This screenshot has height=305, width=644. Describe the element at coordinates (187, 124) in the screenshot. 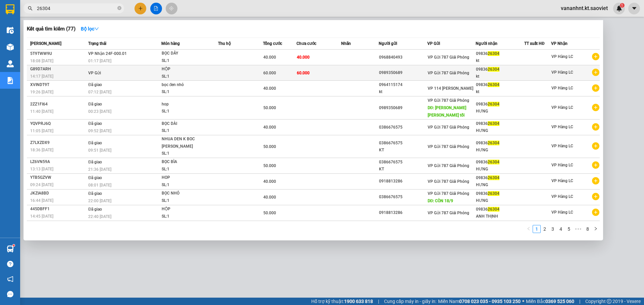

I see `div: BỌC DÀI` at that location.